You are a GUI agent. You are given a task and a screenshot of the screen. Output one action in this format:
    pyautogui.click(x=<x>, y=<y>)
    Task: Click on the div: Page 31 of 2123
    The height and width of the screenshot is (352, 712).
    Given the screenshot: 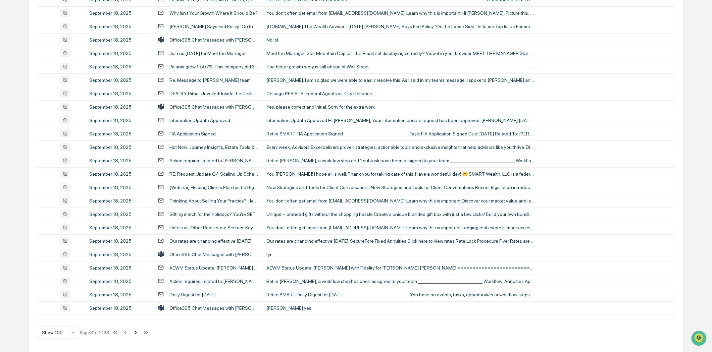 What is the action you would take?
    pyautogui.click(x=94, y=333)
    